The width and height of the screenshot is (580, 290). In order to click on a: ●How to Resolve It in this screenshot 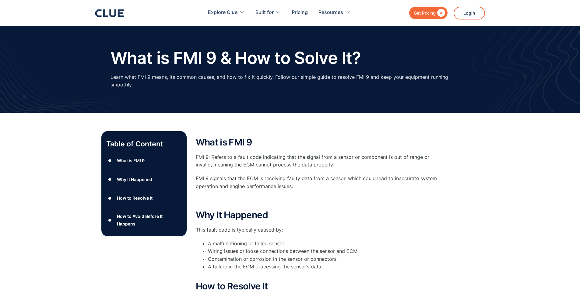, I will do `click(144, 198)`.